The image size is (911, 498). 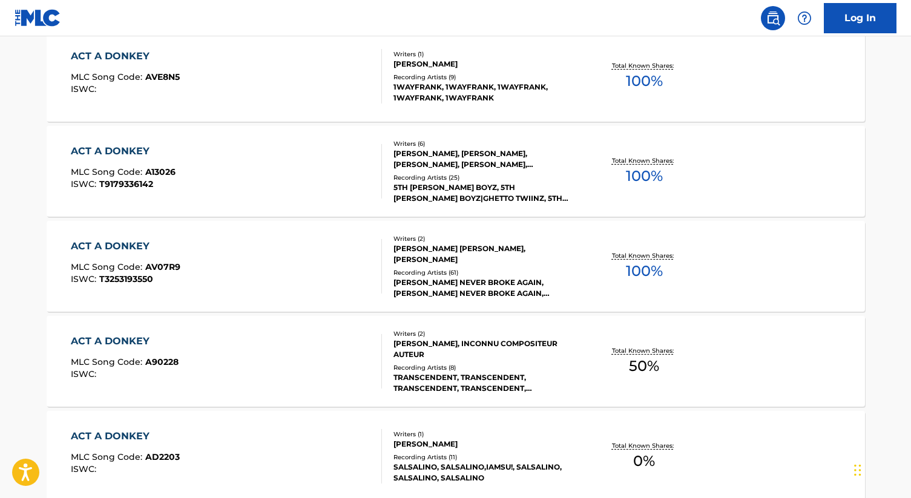 What do you see at coordinates (644, 461) in the screenshot?
I see `span: 0 %` at bounding box center [644, 461].